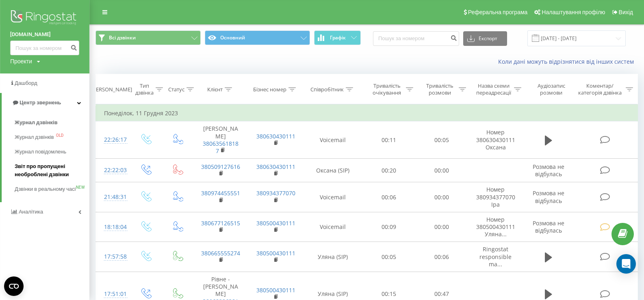  What do you see at coordinates (112, 197) in the screenshot?
I see `div: 21:48:31` at bounding box center [112, 197].